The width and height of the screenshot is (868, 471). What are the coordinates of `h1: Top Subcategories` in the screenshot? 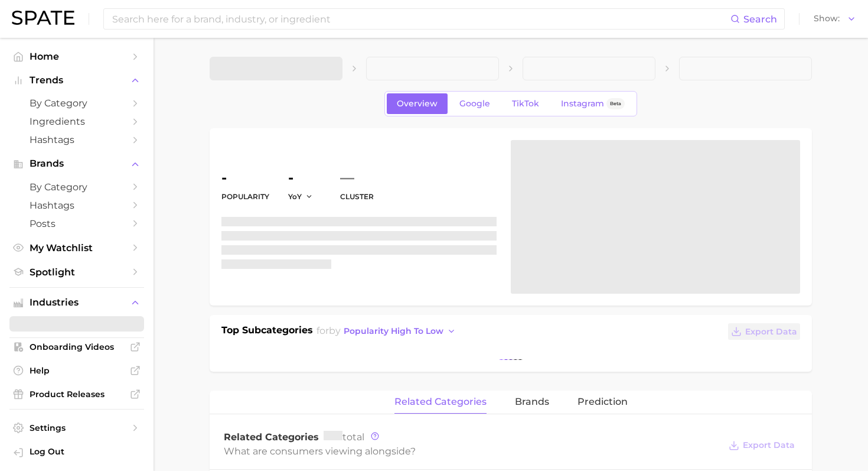 It's located at (267, 332).